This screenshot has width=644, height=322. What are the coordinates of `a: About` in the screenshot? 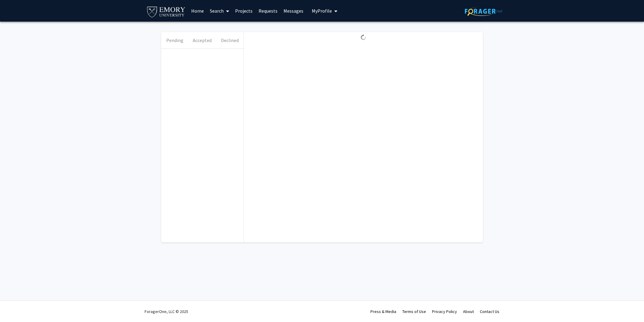 It's located at (468, 312).